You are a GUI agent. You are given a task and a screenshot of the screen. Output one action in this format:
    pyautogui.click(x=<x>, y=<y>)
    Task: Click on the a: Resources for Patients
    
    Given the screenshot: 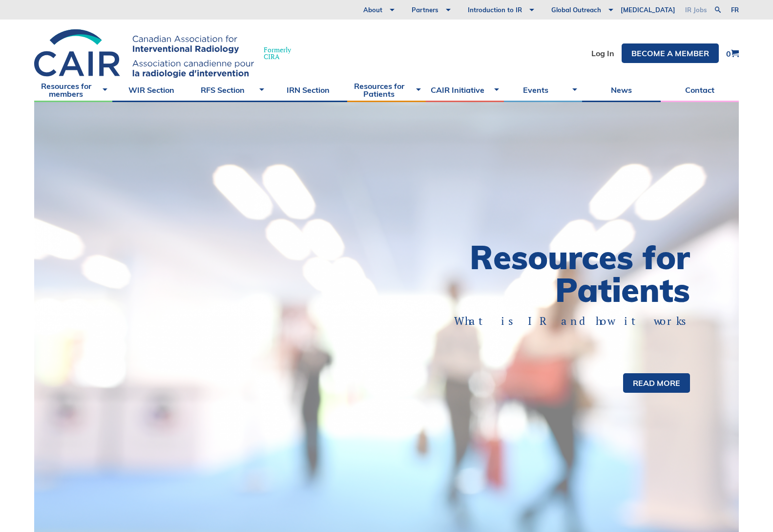 What is the action you would take?
    pyautogui.click(x=386, y=90)
    